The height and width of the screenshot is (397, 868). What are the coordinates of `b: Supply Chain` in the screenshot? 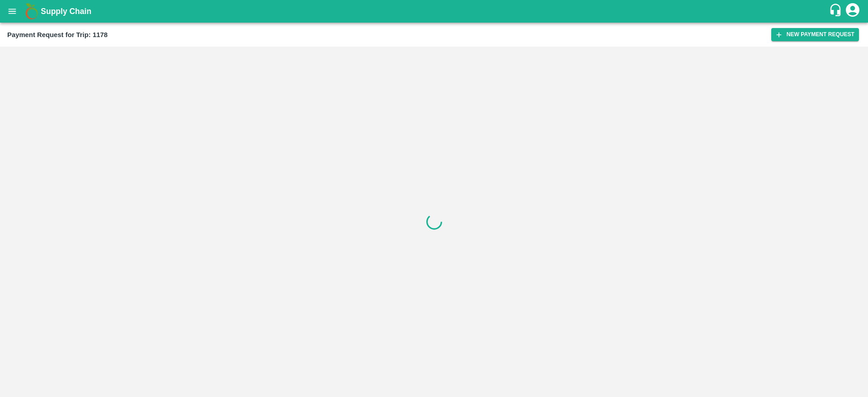 It's located at (66, 11).